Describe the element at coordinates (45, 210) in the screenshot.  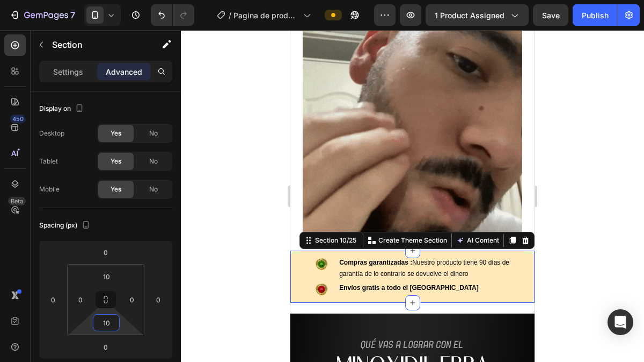
I see `div: Section 10/25` at that location.